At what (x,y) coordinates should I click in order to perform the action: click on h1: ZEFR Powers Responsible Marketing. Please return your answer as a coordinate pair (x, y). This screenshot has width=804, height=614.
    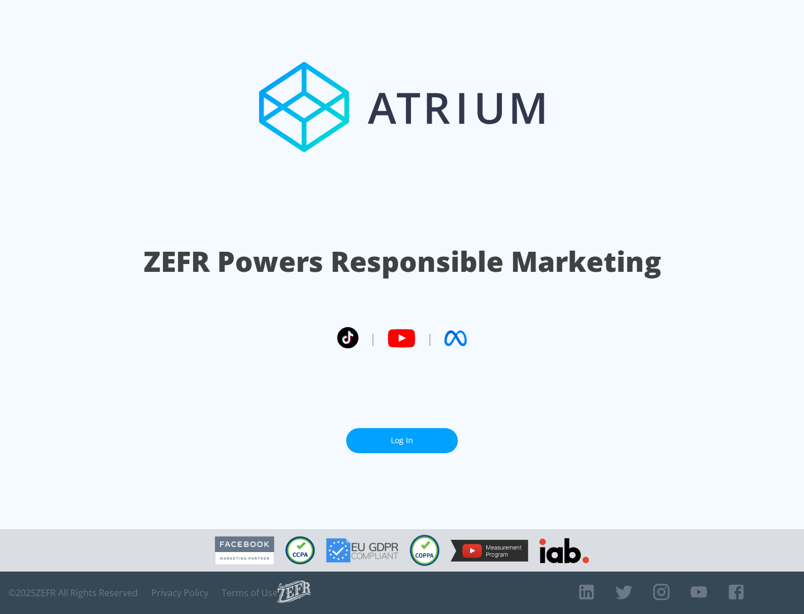
    Looking at the image, I should click on (402, 261).